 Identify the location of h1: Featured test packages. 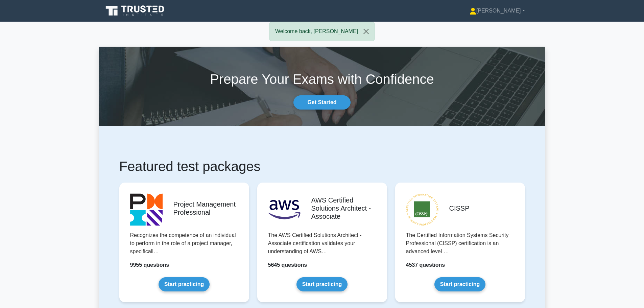
(322, 166).